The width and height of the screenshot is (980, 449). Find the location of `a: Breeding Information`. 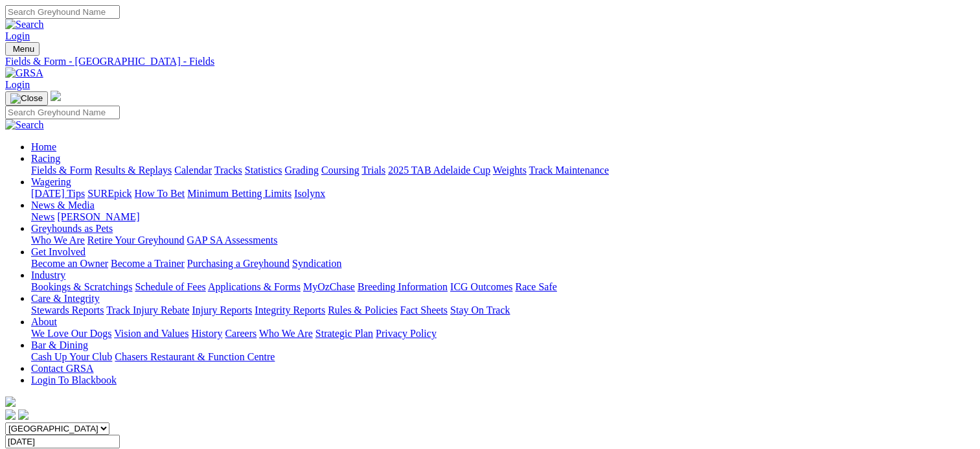

a: Breeding Information is located at coordinates (402, 286).